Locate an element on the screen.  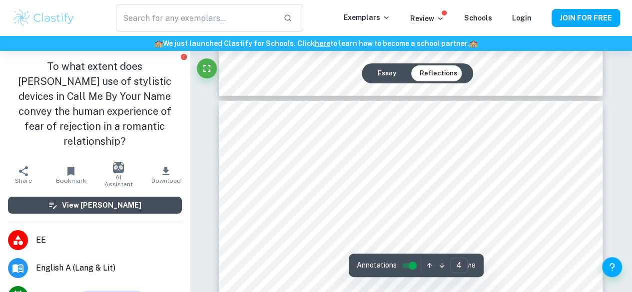
img: Clastify logo is located at coordinates (43, 18).